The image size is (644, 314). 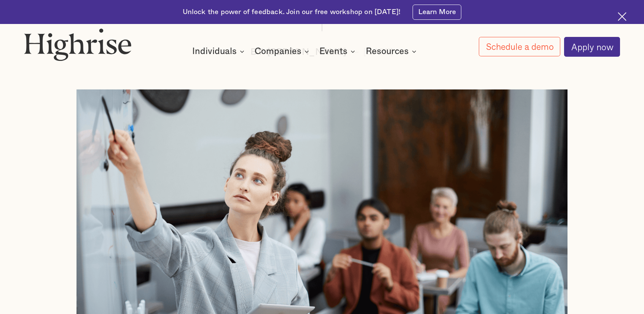 I want to click on a: Learn More, so click(x=437, y=12).